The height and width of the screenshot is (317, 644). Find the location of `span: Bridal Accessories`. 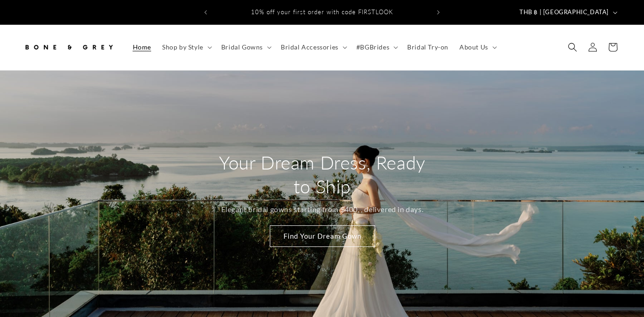

span: Bridal Accessories is located at coordinates (310, 47).